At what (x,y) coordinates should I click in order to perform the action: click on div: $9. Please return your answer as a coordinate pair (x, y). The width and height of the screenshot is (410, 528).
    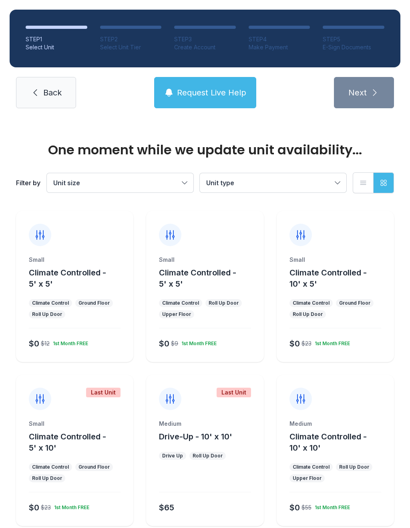
    Looking at the image, I should click on (175, 343).